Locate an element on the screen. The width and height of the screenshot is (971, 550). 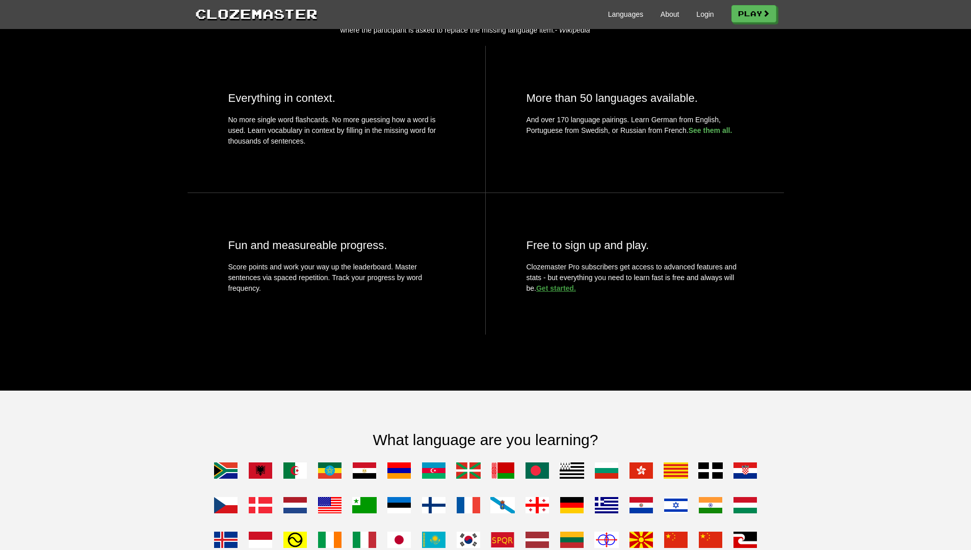
a: About is located at coordinates (669, 14).